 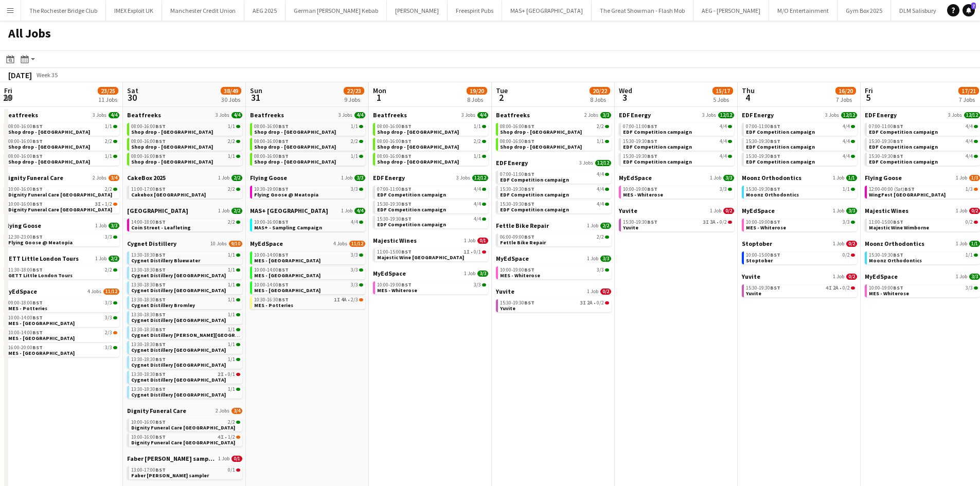 What do you see at coordinates (758, 210) in the screenshot?
I see `span: MyEdSpace` at bounding box center [758, 210].